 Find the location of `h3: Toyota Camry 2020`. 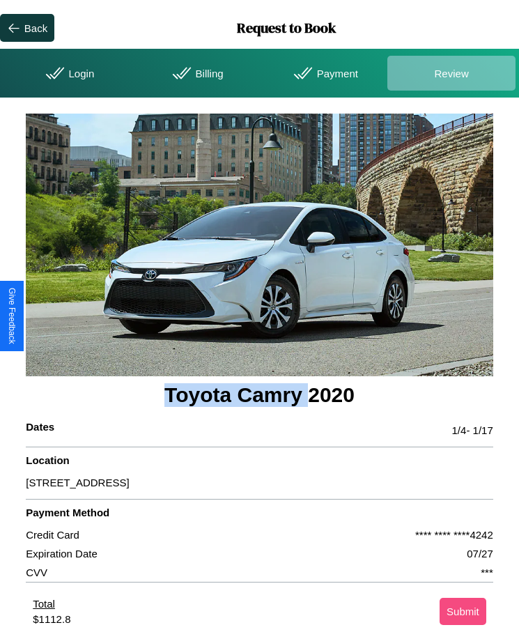

h3: Toyota Camry 2020 is located at coordinates (259, 395).